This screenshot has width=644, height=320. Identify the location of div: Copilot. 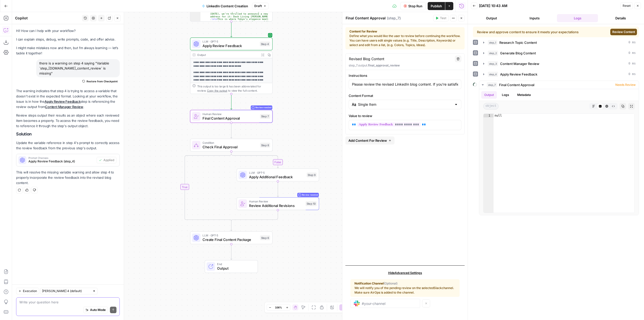
(48, 18).